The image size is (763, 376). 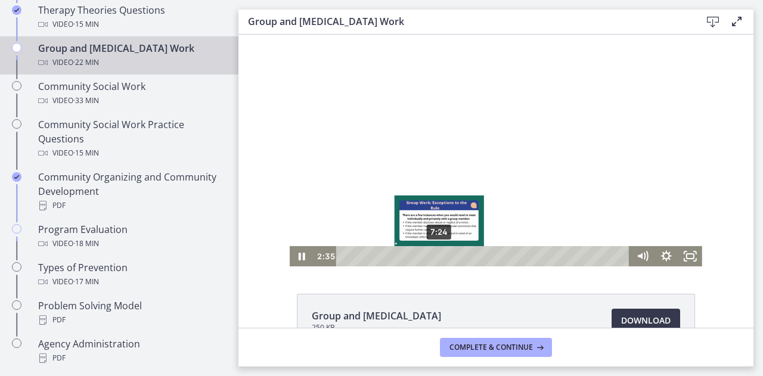 What do you see at coordinates (491, 347) in the screenshot?
I see `span: Complete & continue` at bounding box center [491, 347].